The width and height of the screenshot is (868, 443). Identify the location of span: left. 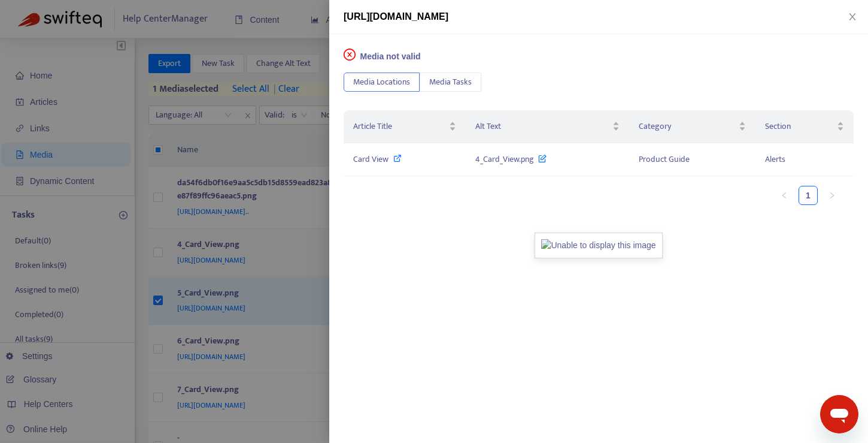
(784, 195).